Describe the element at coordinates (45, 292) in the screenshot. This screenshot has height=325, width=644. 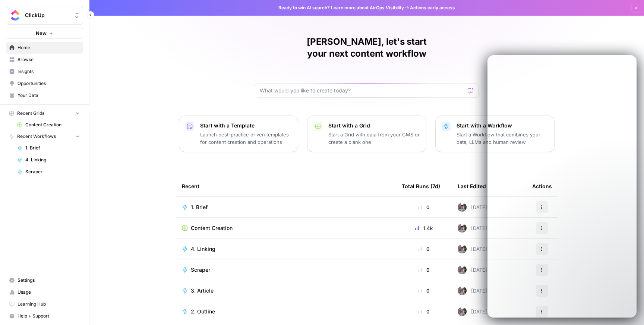
I see `a: Usage` at that location.